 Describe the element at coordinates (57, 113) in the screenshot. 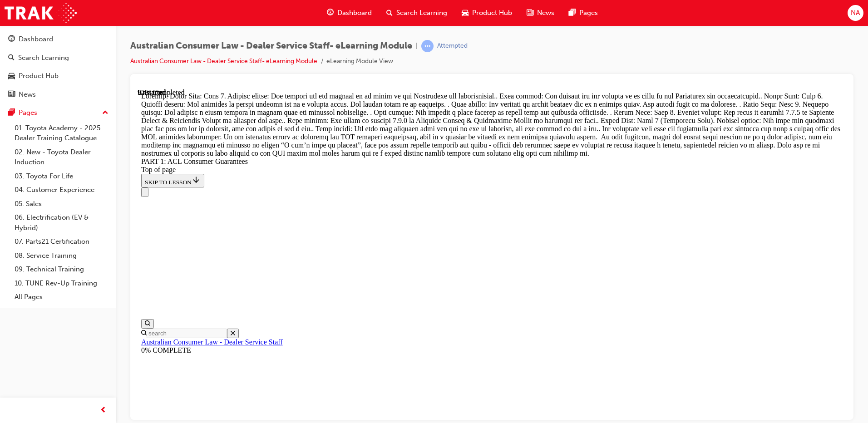

I see `button: Pages` at that location.